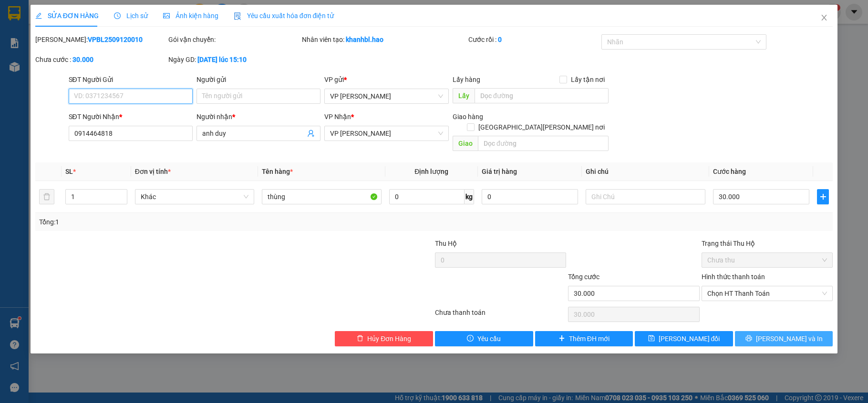 Image resolution: width=868 pixels, height=403 pixels. What do you see at coordinates (389, 339) in the screenshot?
I see `span: Hủy Đơn Hàng` at bounding box center [389, 339].